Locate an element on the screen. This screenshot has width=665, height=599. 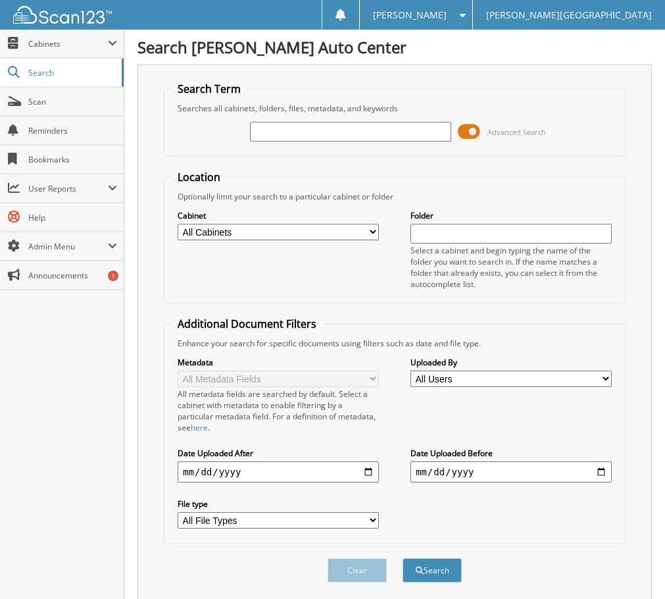
span: Admin Menu is located at coordinates (68, 246).